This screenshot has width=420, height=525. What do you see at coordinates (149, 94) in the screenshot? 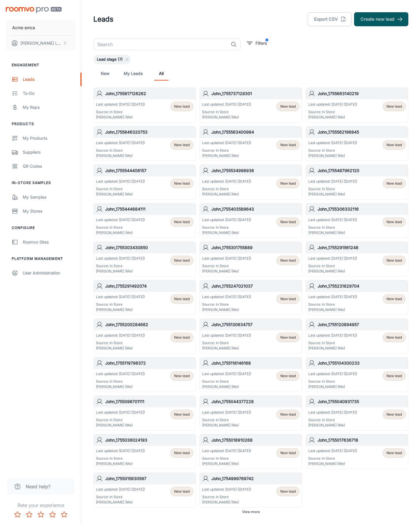
I see `h6: John_1755817126262` at bounding box center [149, 94].